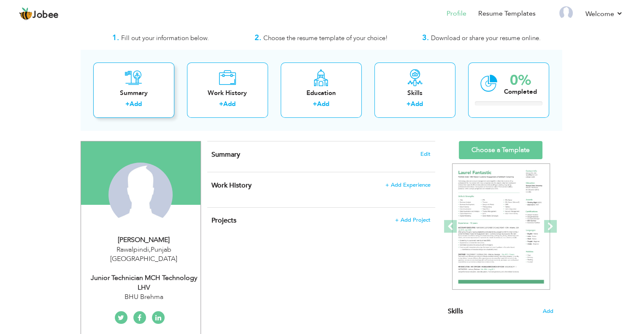 This screenshot has height=334, width=642. Describe the element at coordinates (456, 311) in the screenshot. I see `span: Skills` at that location.